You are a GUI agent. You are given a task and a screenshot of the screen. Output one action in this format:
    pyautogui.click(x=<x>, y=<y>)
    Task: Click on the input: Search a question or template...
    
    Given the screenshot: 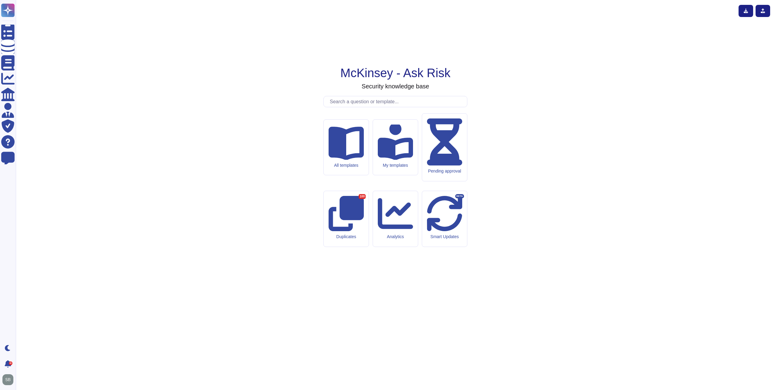 What is the action you would take?
    pyautogui.click(x=397, y=101)
    